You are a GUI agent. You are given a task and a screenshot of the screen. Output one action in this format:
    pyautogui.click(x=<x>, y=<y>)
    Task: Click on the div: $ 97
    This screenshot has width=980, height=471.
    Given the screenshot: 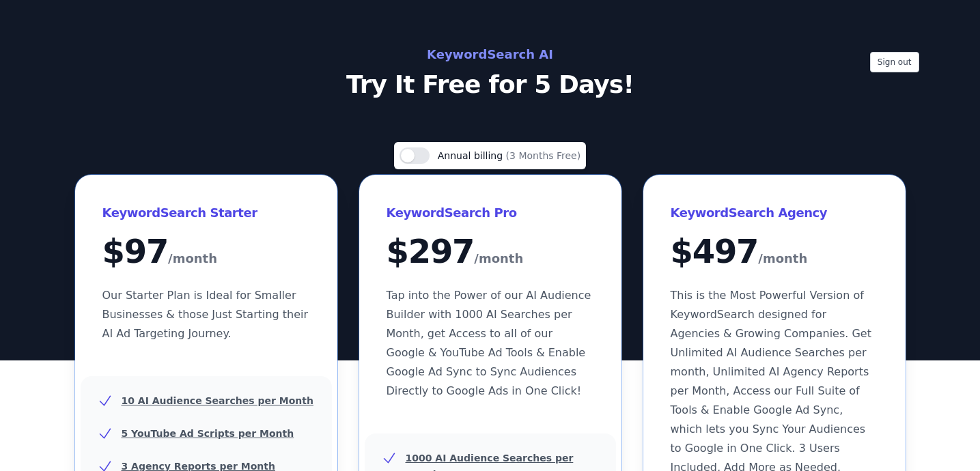 What is the action you would take?
    pyautogui.click(x=206, y=252)
    